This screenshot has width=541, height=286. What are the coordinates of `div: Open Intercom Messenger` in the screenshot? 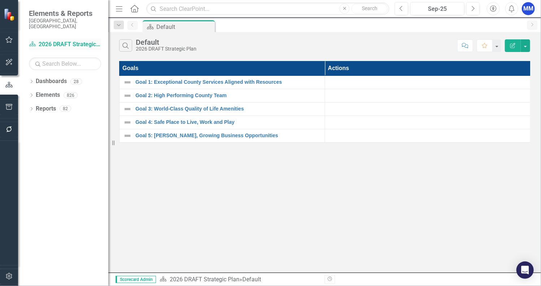 It's located at (525, 270).